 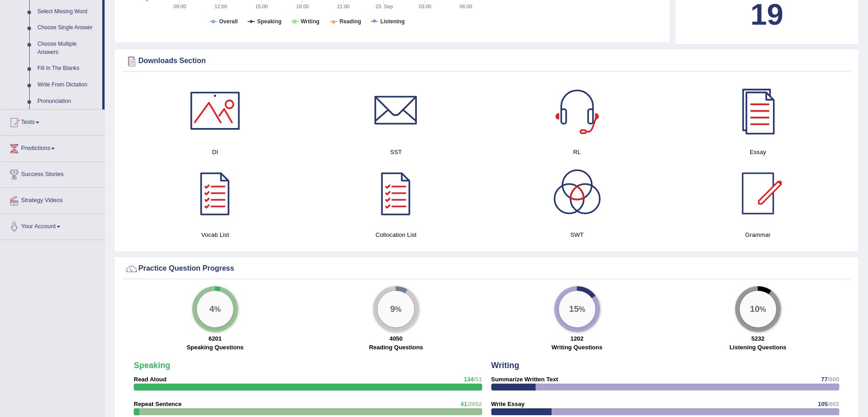 What do you see at coordinates (310, 21) in the screenshot?
I see `tspan: Writing` at bounding box center [310, 21].